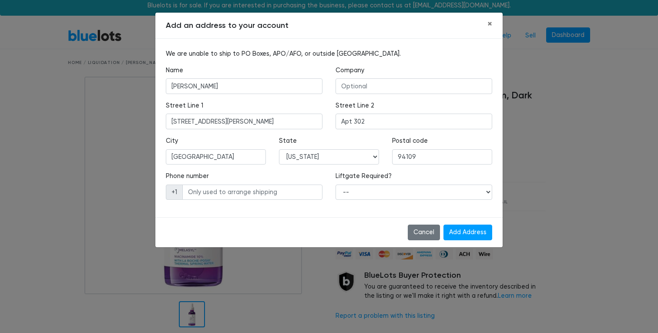  What do you see at coordinates (174, 70) in the screenshot?
I see `label: Name` at bounding box center [174, 70].